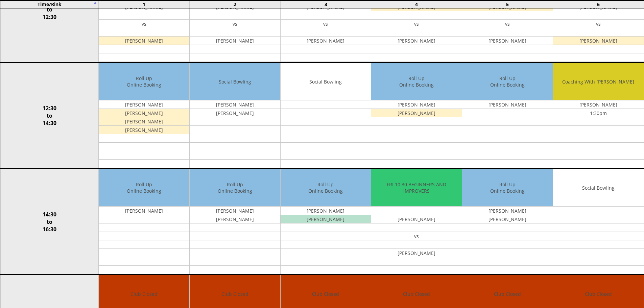  I want to click on td: 5, so click(508, 4).